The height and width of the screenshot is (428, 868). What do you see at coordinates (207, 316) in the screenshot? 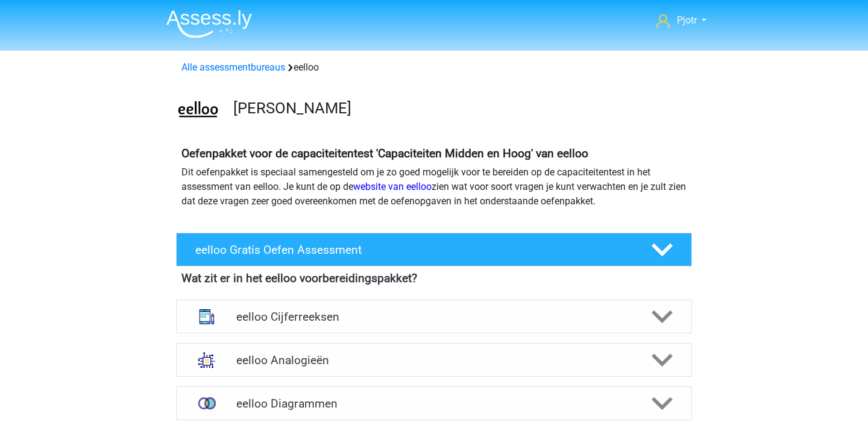
I see `img: cijferreeksen` at bounding box center [207, 316].